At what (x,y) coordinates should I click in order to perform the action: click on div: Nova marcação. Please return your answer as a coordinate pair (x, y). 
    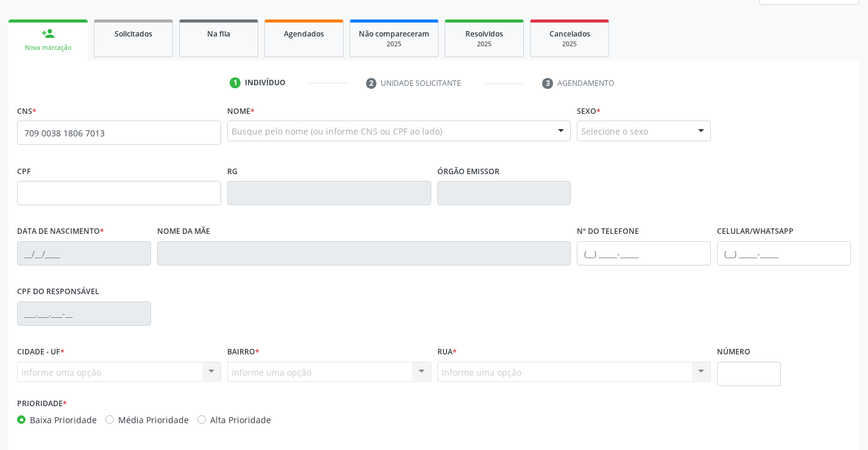
    Looking at the image, I should click on (48, 47).